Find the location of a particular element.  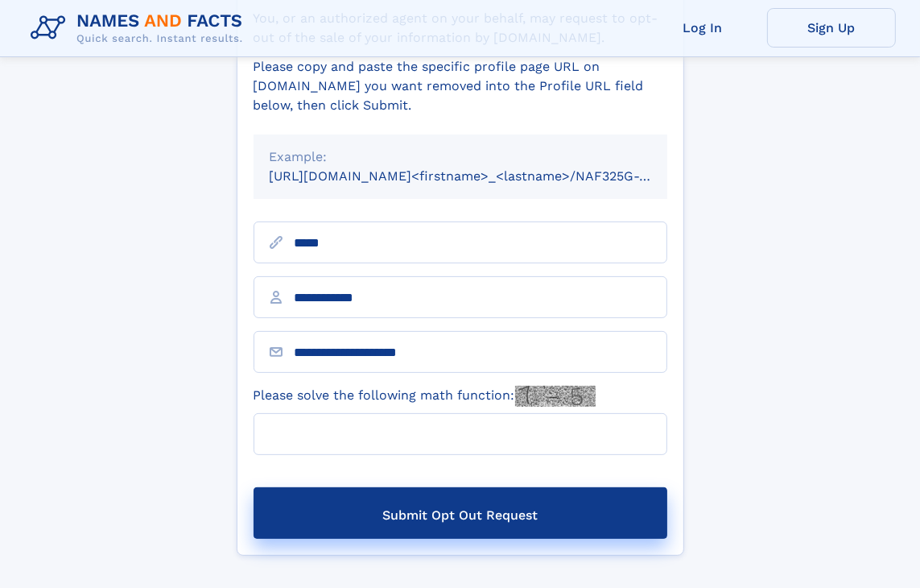

img: Logo Names and Facts is located at coordinates (140, 28).